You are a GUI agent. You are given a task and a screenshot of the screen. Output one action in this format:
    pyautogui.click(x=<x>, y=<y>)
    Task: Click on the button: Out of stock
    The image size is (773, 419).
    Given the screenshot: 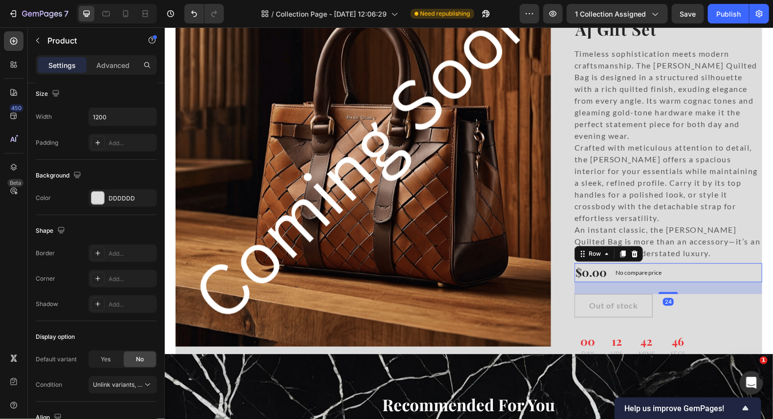 What is the action you would take?
    pyautogui.click(x=449, y=278)
    